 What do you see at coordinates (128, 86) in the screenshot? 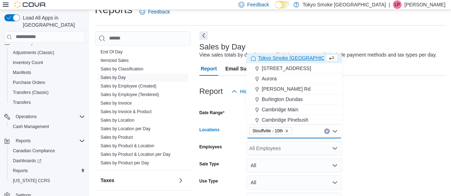
I see `span: Sales by Employee (Created)` at bounding box center [128, 86].